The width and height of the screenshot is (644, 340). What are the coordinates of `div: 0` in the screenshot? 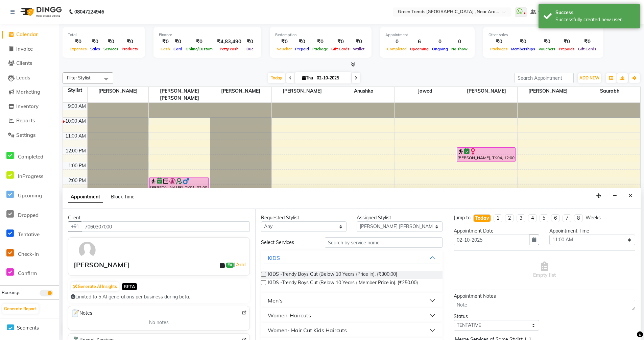 It's located at (440, 42).